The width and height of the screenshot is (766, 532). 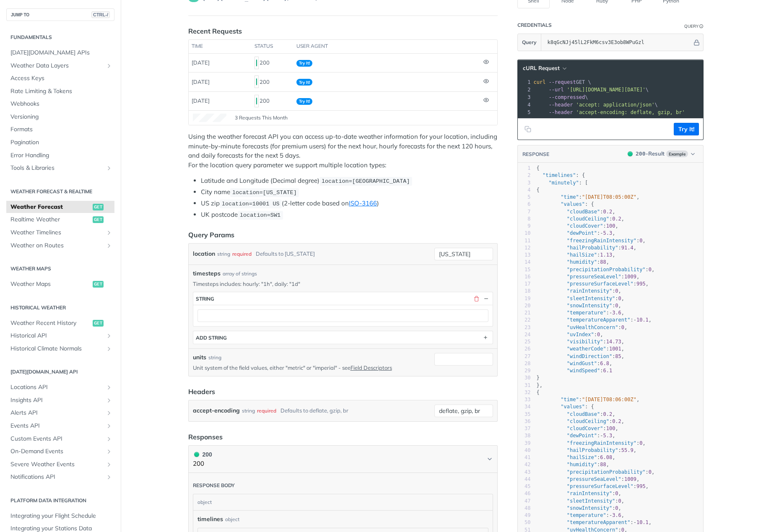 What do you see at coordinates (572, 406) in the screenshot?
I see `span: "values"` at bounding box center [572, 406].